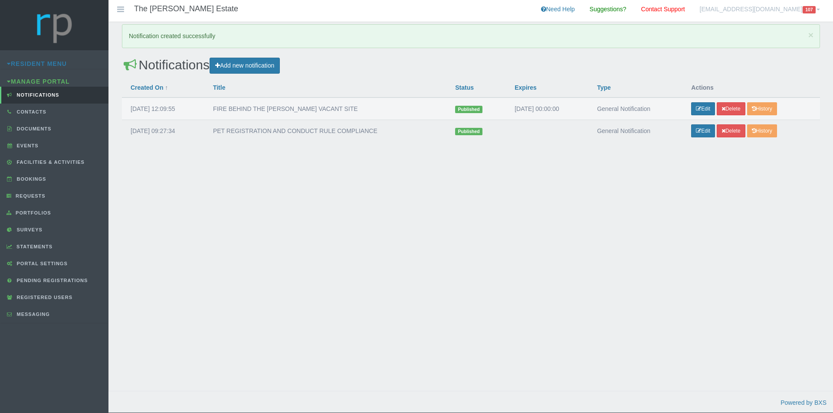  I want to click on span: Portfolios, so click(32, 213).